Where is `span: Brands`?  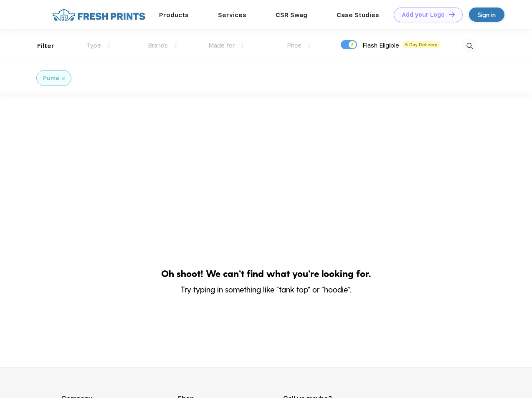 span: Brands is located at coordinates (158, 45).